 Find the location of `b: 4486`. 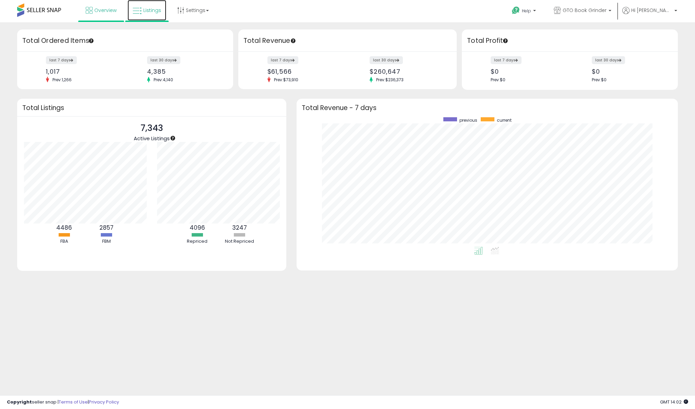

b: 4486 is located at coordinates (64, 228).